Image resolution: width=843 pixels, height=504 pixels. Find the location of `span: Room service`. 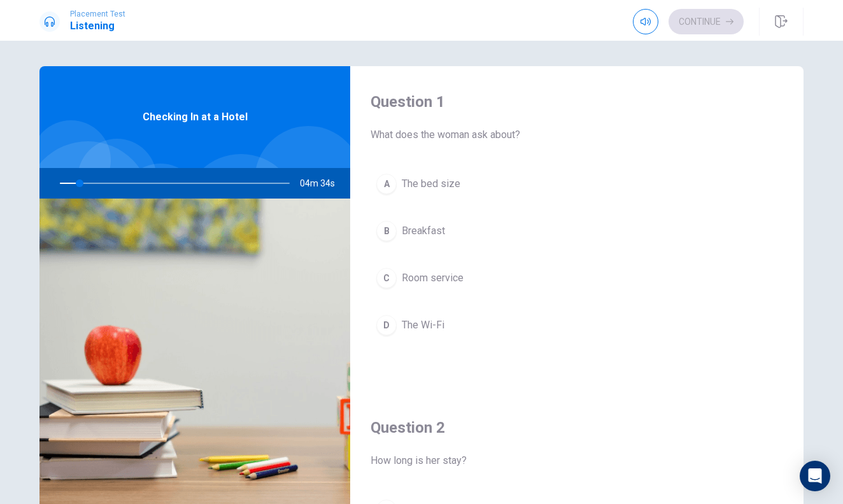

span: Room service is located at coordinates (432, 278).